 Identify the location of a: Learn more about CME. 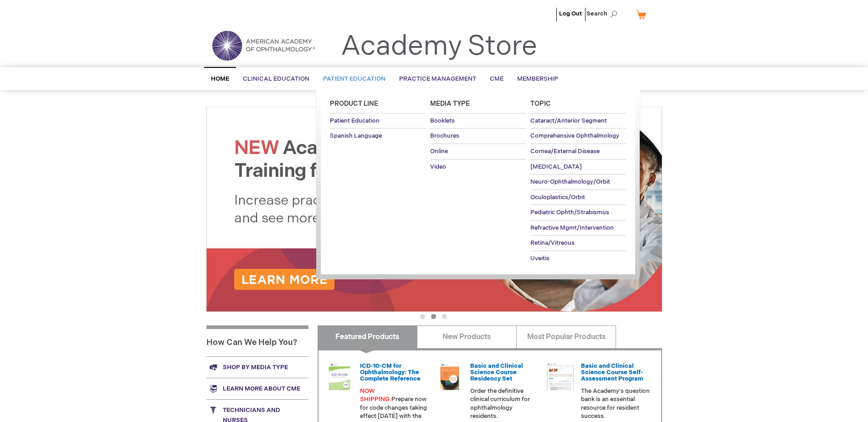
(257, 388).